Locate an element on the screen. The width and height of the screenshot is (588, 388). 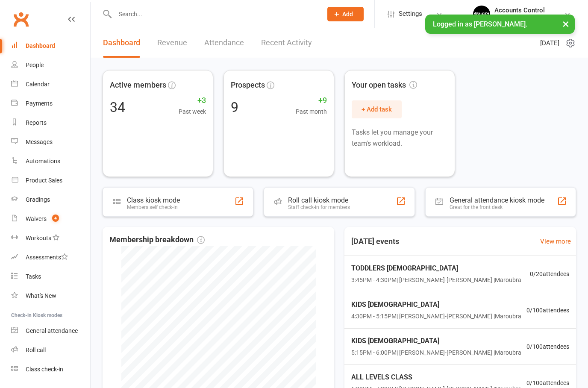
div: Dashboard is located at coordinates (41, 46).